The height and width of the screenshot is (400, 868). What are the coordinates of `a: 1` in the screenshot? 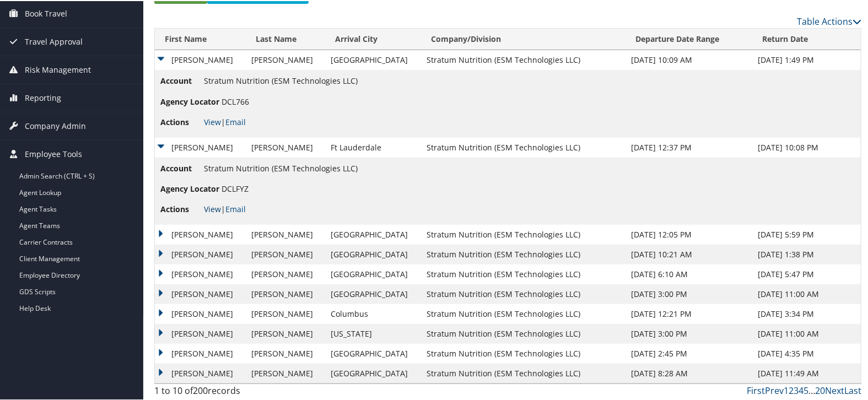 It's located at (785, 389).